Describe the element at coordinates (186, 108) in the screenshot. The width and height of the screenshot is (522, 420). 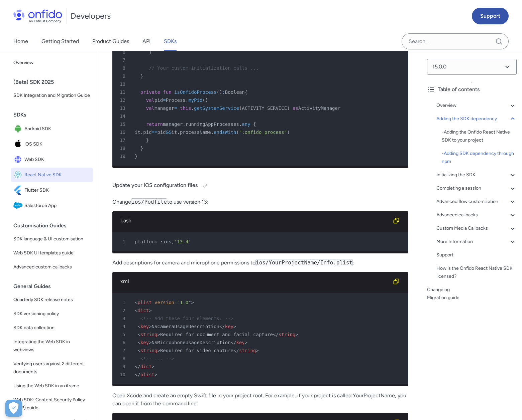
I see `span: this` at that location.